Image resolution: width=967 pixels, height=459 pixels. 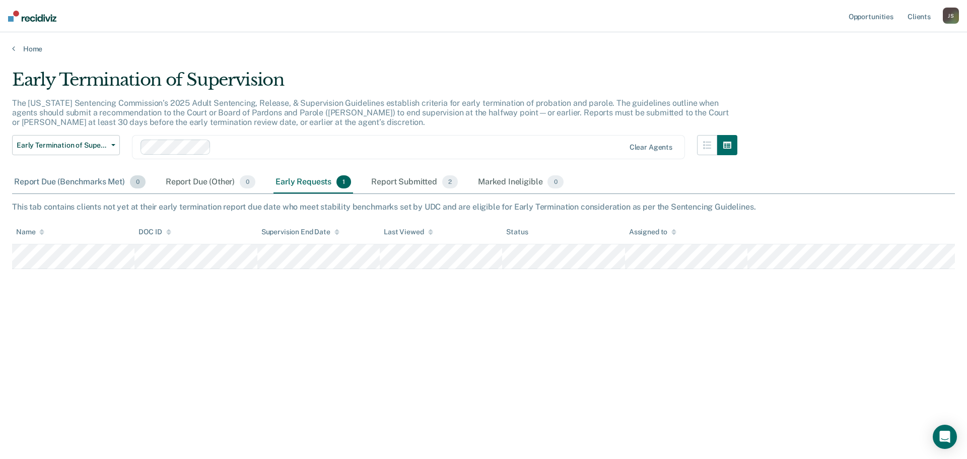 I want to click on div: Clear agents, so click(x=651, y=147).